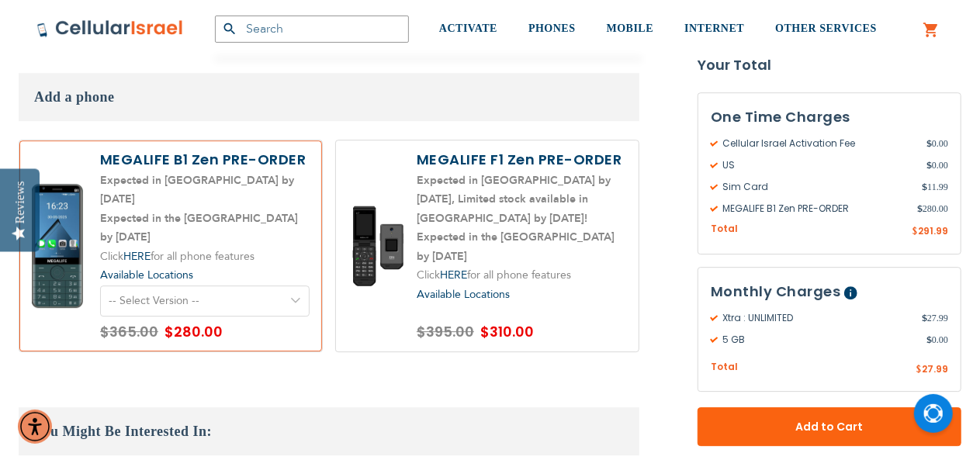 The width and height of the screenshot is (980, 460). What do you see at coordinates (818, 341) in the screenshot?
I see `span: 5 GB` at bounding box center [818, 341].